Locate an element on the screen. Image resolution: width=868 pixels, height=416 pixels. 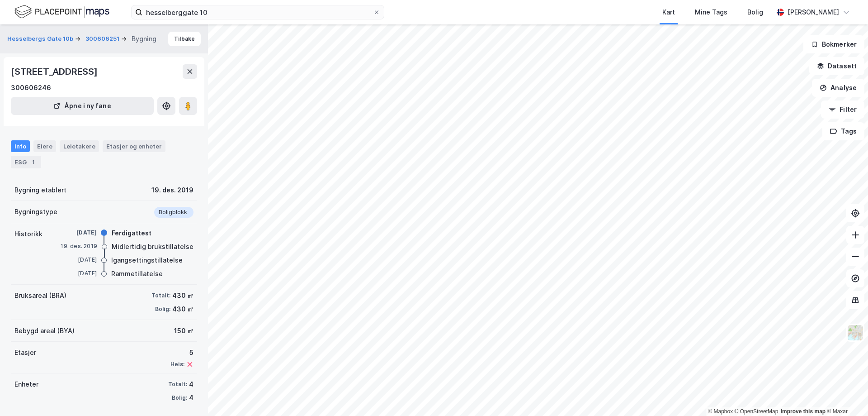
div: 150 ㎡ is located at coordinates (183, 331).